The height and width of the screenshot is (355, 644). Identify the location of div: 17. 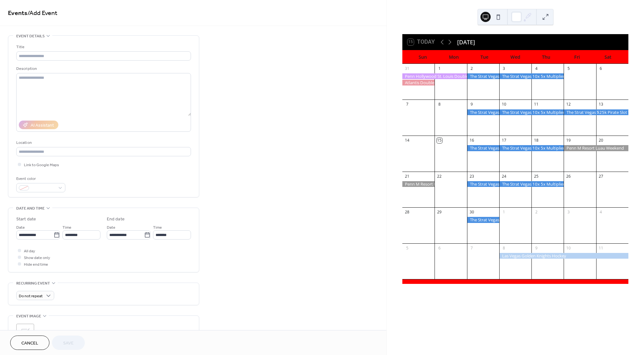
(504, 140).